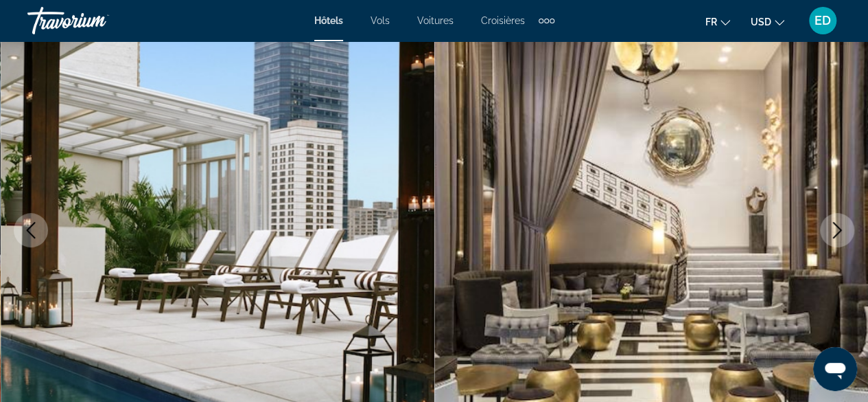  I want to click on a: Travorium, so click(96, 21).